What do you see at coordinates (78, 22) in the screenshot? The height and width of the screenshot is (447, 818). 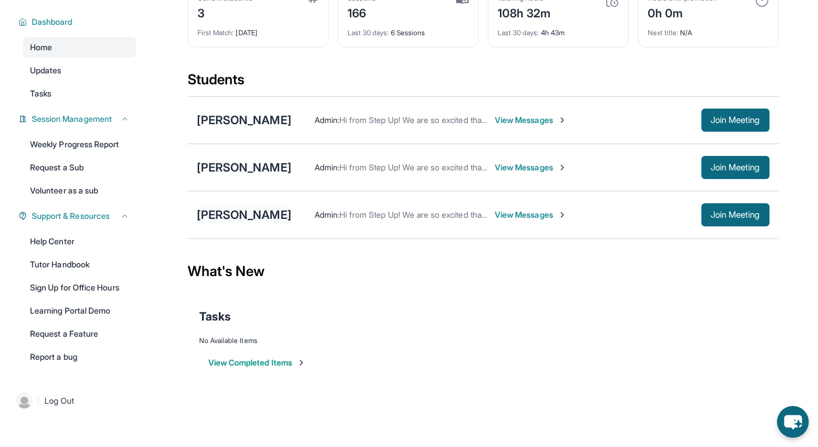 I see `button: Dashboard` at bounding box center [78, 22].